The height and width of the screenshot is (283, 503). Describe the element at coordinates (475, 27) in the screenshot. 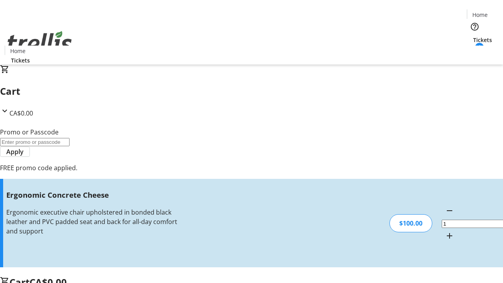

I see `button: Help` at that location.